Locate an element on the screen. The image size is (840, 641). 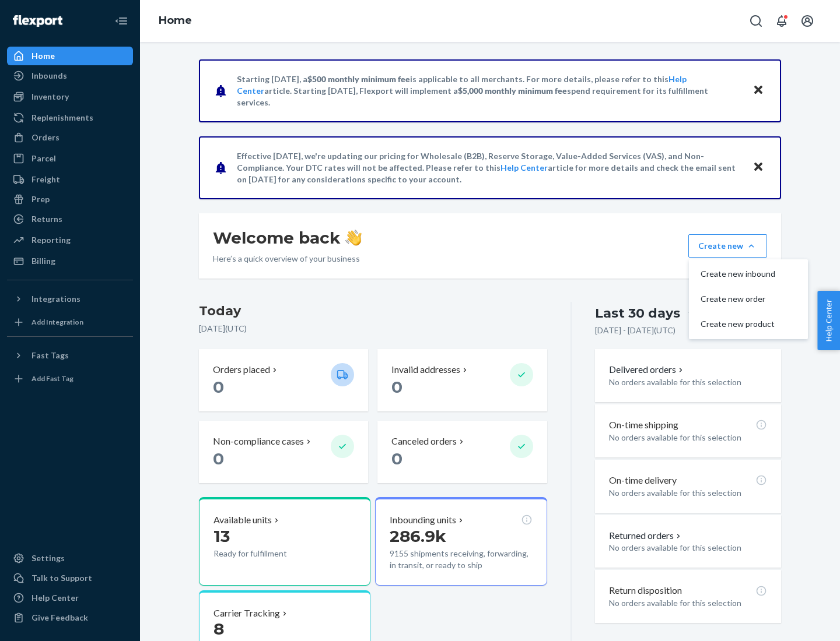
div: Orders is located at coordinates (45, 138).